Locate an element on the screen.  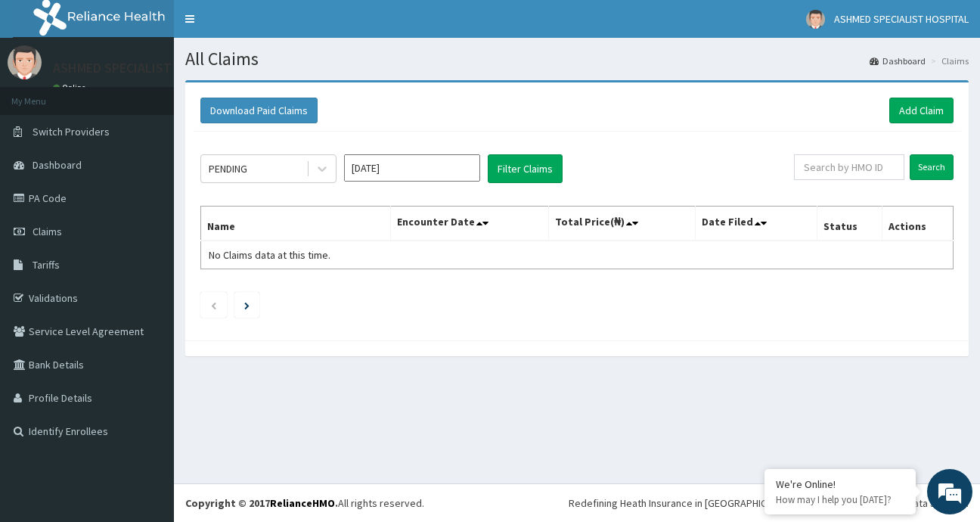
strong: Copyright © 2017 . is located at coordinates (261, 503).